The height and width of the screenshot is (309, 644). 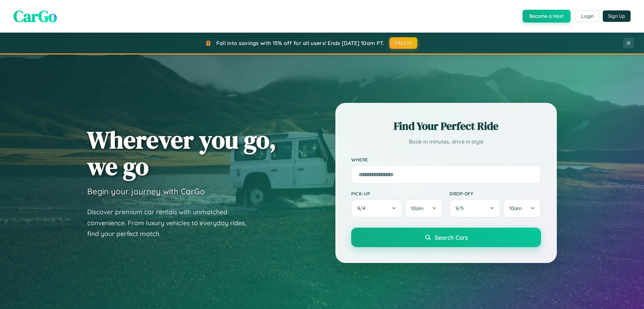 I want to click on button: FALL15, so click(x=404, y=43).